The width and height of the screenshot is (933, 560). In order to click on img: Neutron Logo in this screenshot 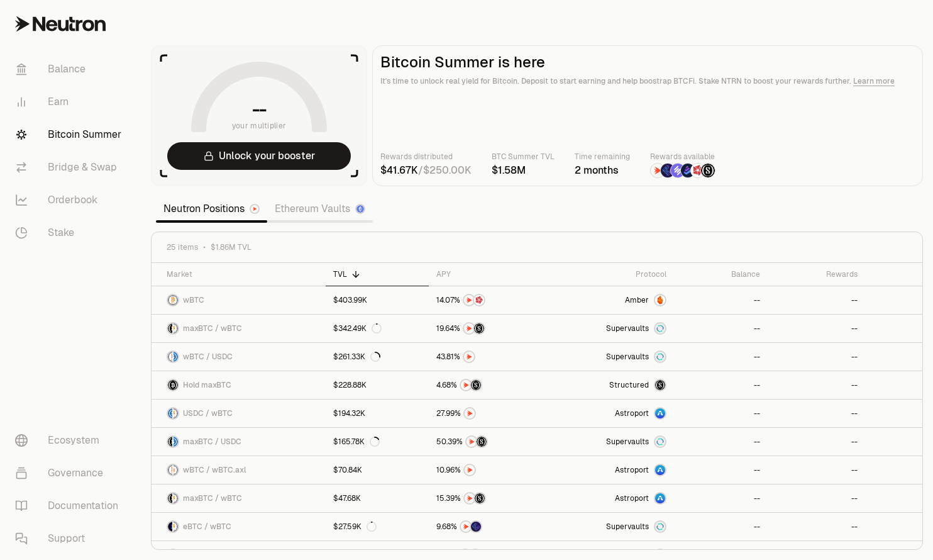, I will do `click(255, 209)`.